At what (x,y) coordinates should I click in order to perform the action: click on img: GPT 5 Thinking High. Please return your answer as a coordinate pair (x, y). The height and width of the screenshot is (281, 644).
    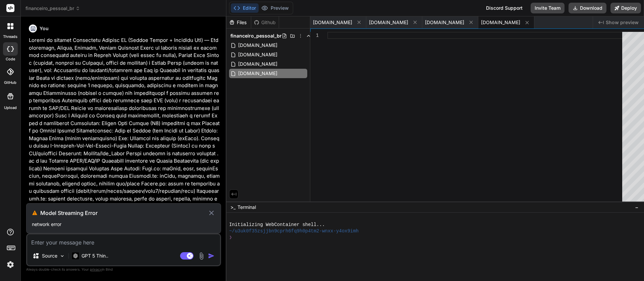
    Looking at the image, I should click on (75, 255).